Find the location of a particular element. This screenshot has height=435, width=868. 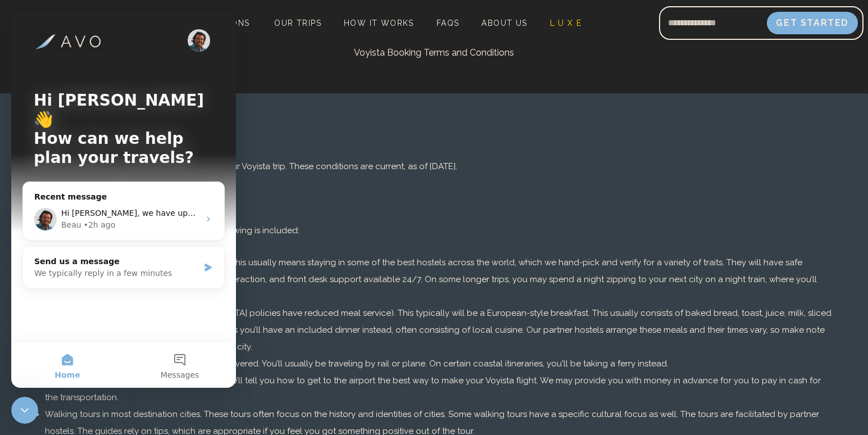

p: Voyista Booking Terms and Conditions is located at coordinates (434, 134).